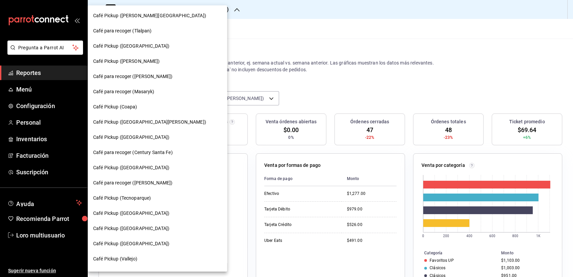 The height and width of the screenshot is (277, 573). Describe the element at coordinates (122, 198) in the screenshot. I see `span: Café Pickup (Tecnoparque)` at that location.